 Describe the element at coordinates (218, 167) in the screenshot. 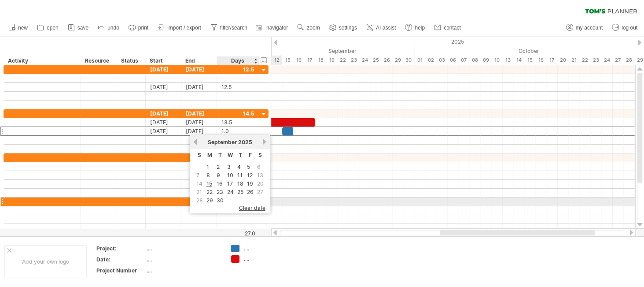

I see `a: 2` at that location.